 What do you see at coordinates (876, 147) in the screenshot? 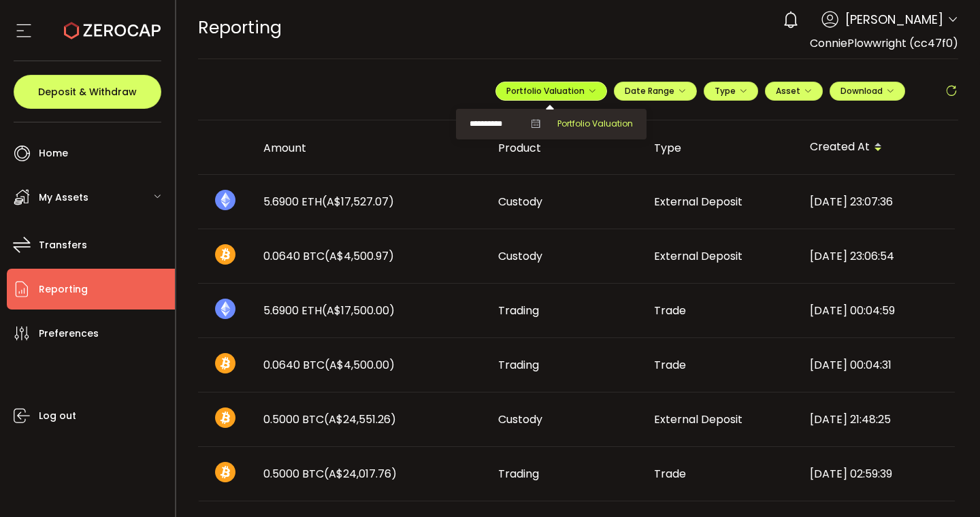
I see `div: Created At` at bounding box center [876, 147].